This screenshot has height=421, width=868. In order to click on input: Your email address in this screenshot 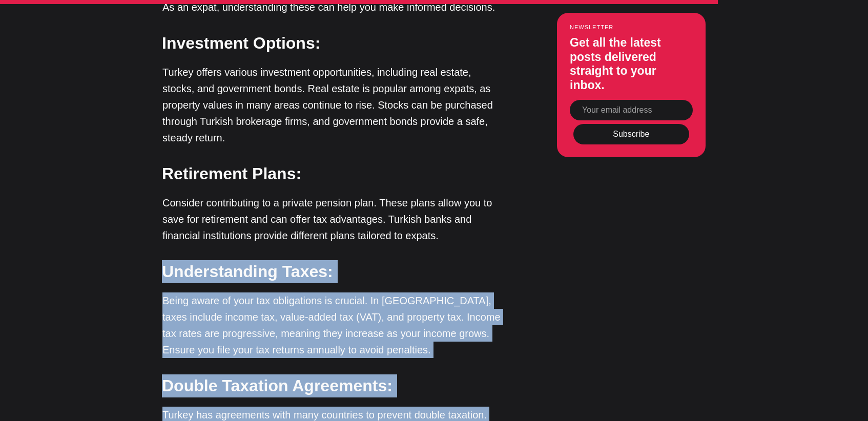, I will do `click(631, 110)`.